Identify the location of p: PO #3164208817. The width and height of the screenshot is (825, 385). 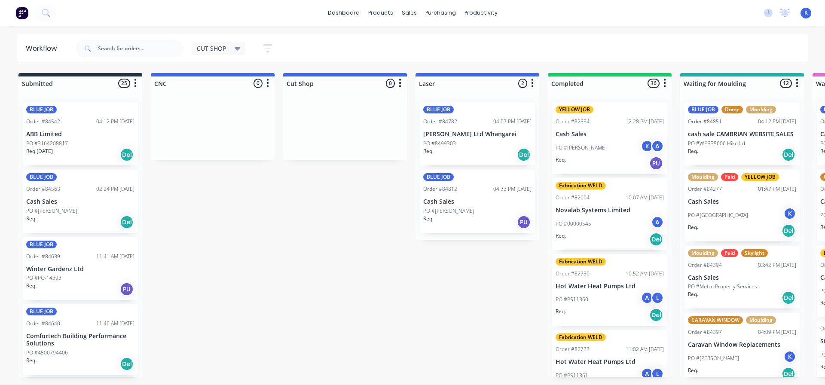
(47, 143).